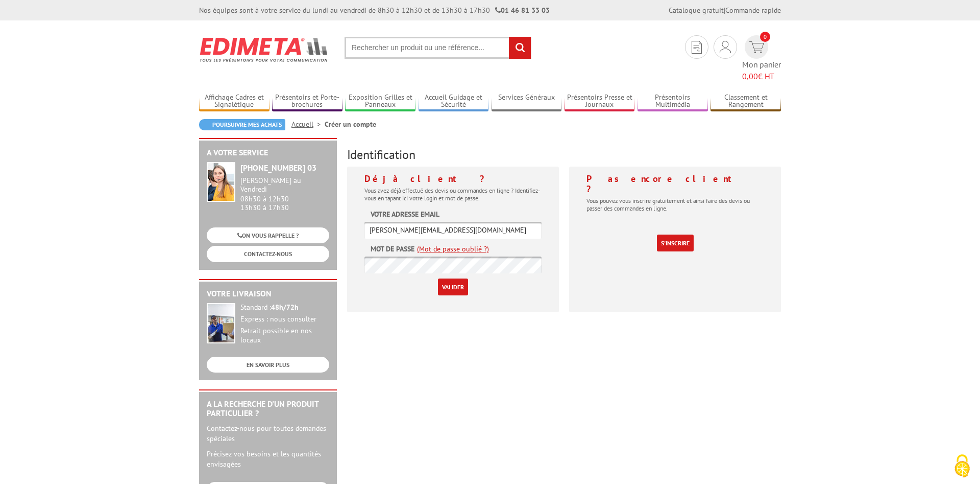 The height and width of the screenshot is (484, 980). I want to click on strong: 48h/72h, so click(285, 307).